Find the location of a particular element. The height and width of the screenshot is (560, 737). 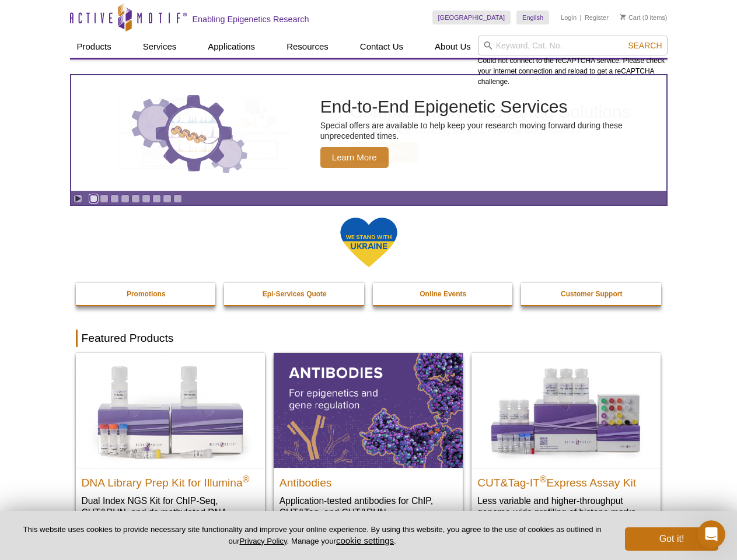

p: Dual Index NGS Kit for ChIP-Seq, CUT&RUN, and ds methylated DNA assays. is located at coordinates (171, 512).